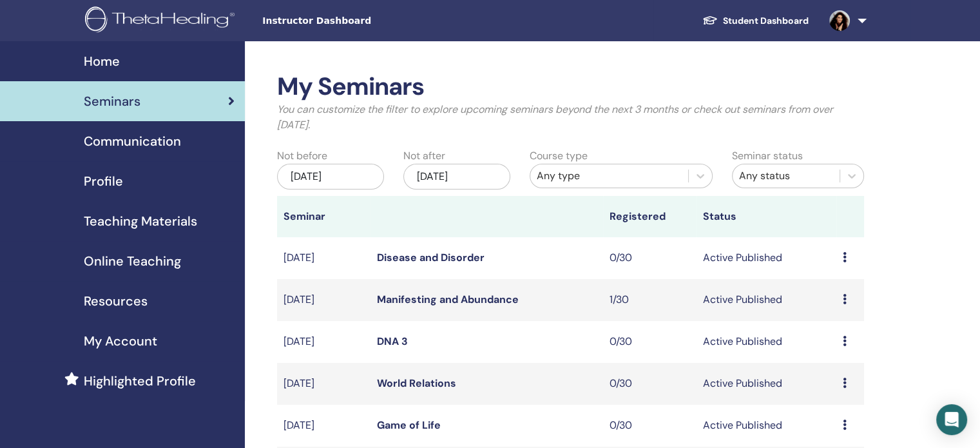 The height and width of the screenshot is (448, 980). I want to click on a: Disease and Disorder, so click(430, 257).